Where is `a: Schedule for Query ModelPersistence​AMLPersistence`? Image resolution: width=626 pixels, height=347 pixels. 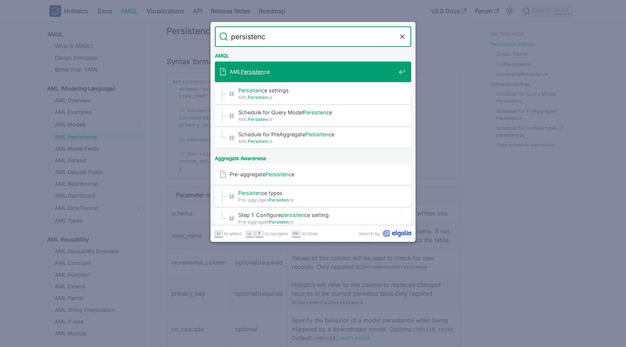
a: Schedule for Query ModelPersistence​AMLPersistence is located at coordinates (313, 116).